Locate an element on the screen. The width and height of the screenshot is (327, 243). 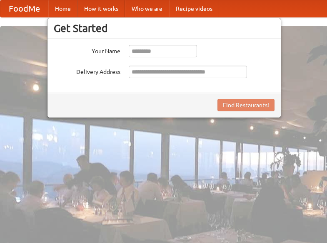
button: Find Restaurants! is located at coordinates (245, 105).